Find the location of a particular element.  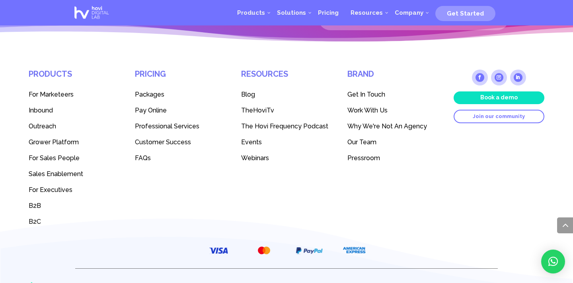

span: TheHoviTv is located at coordinates (258, 110).